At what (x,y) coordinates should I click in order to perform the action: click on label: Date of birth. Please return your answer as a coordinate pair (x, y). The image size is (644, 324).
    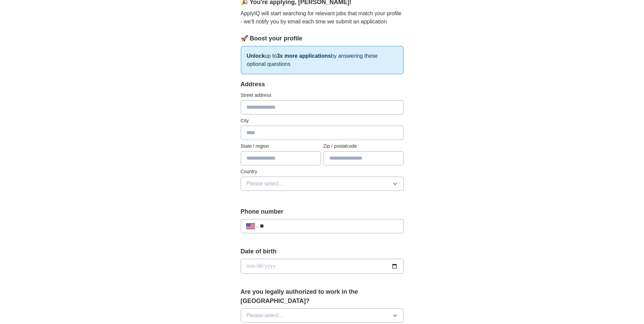
    Looking at the image, I should click on (322, 251).